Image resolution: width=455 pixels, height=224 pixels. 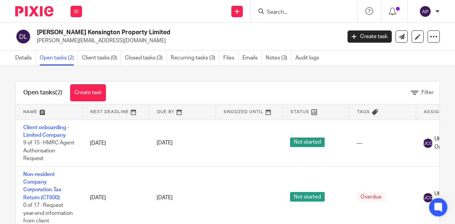 I want to click on a: Client tasks (0), so click(x=101, y=58).